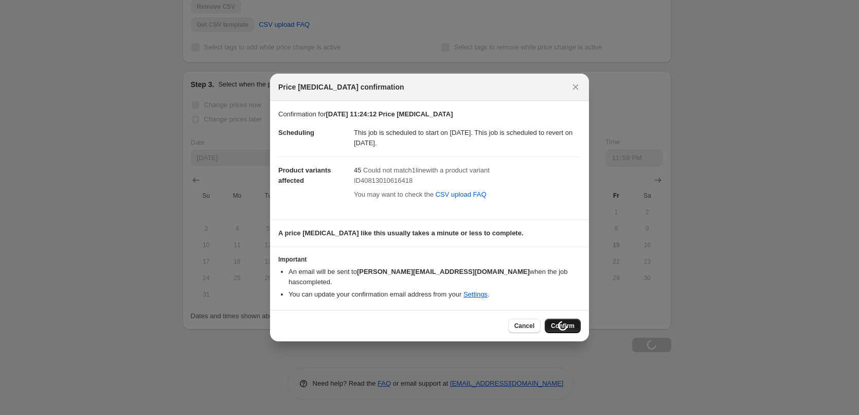 This screenshot has height=415, width=859. What do you see at coordinates (430, 114) in the screenshot?
I see `p: Confirmation for` at bounding box center [430, 114].